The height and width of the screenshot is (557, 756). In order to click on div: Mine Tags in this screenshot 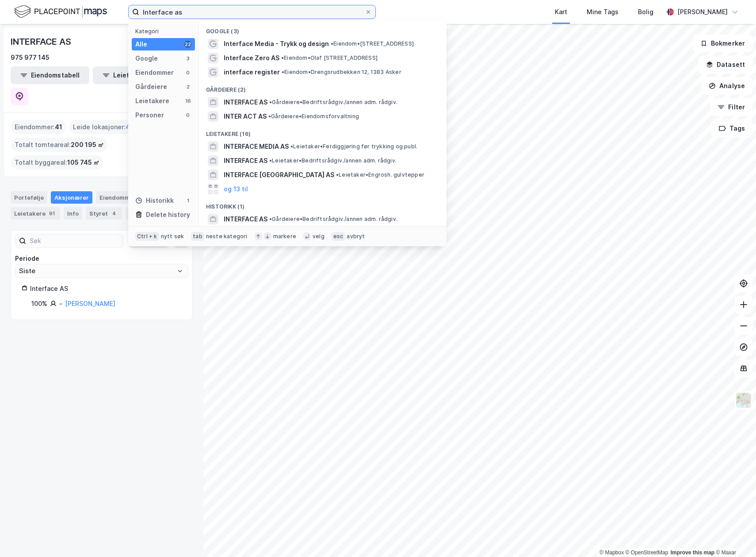, I will do `click(603, 12)`.